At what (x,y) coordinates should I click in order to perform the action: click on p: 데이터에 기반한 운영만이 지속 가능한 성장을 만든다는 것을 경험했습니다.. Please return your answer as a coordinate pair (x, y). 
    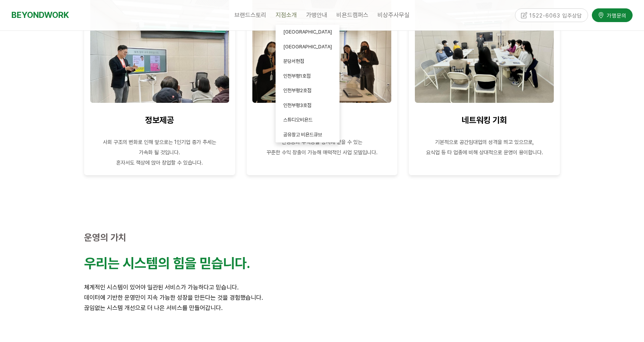
    Looking at the image, I should click on (322, 298).